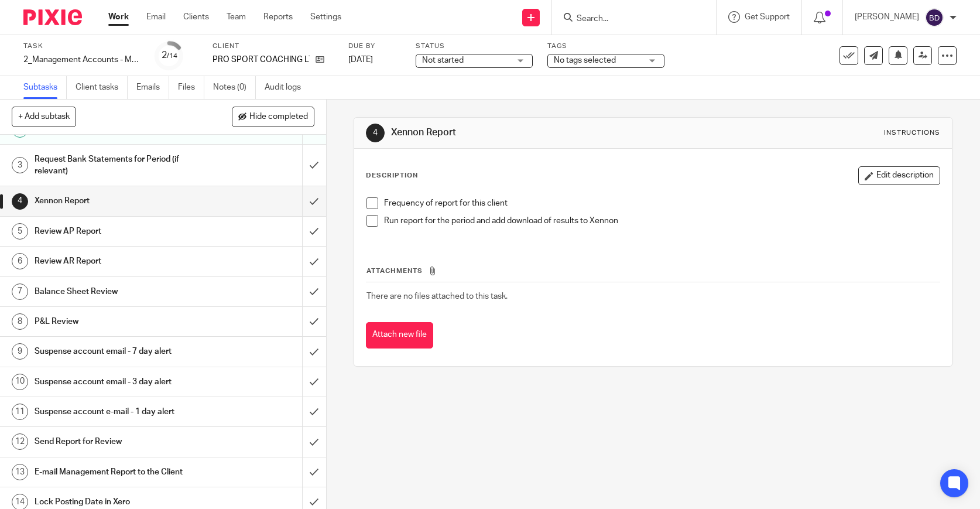  What do you see at coordinates (153, 87) in the screenshot?
I see `a: Emails` at bounding box center [153, 87].